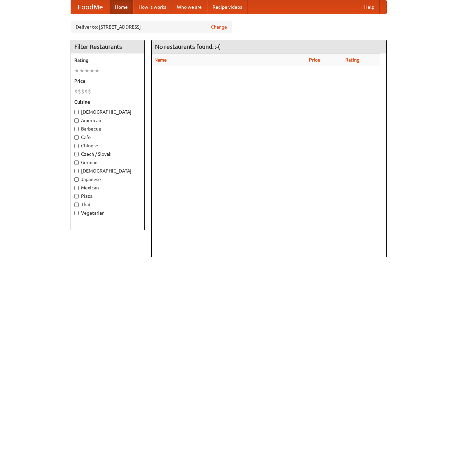 The image size is (457, 476). What do you see at coordinates (76, 163) in the screenshot?
I see `input: German` at bounding box center [76, 163].